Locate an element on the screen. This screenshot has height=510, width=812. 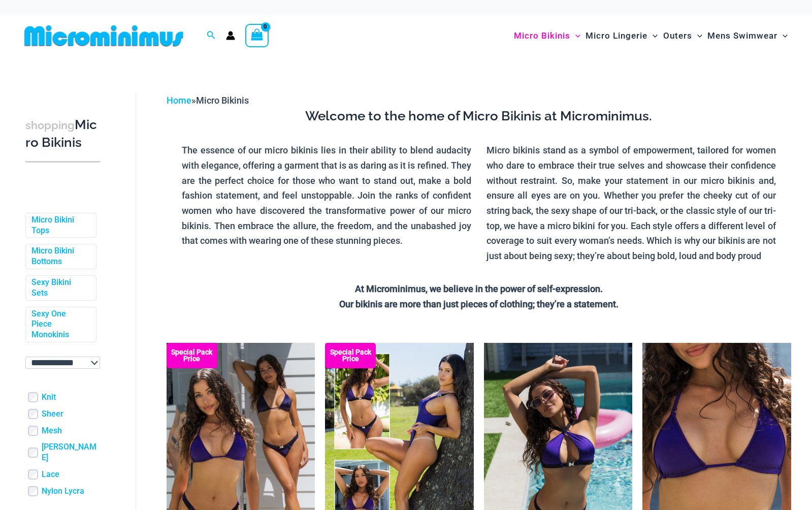
h3: Micro Bikinis is located at coordinates (62, 134).